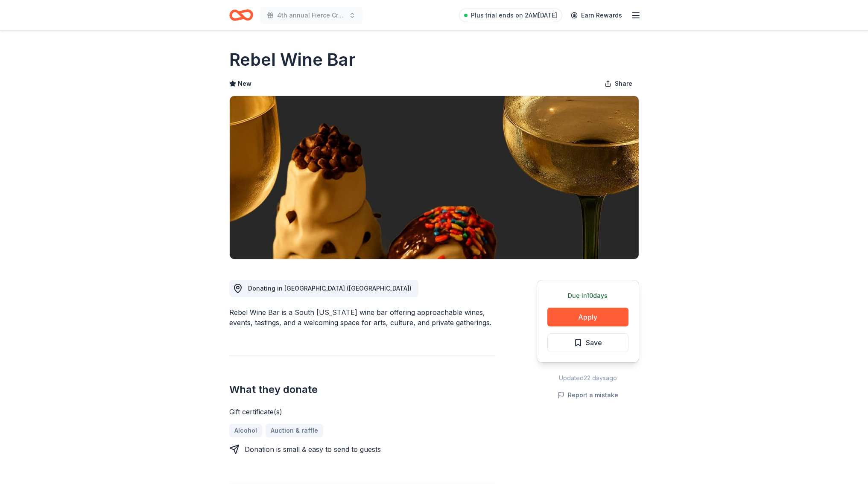 This screenshot has height=489, width=868. What do you see at coordinates (311, 16) in the screenshot?
I see `button: 4th annual Fierce Creatives` at bounding box center [311, 16].